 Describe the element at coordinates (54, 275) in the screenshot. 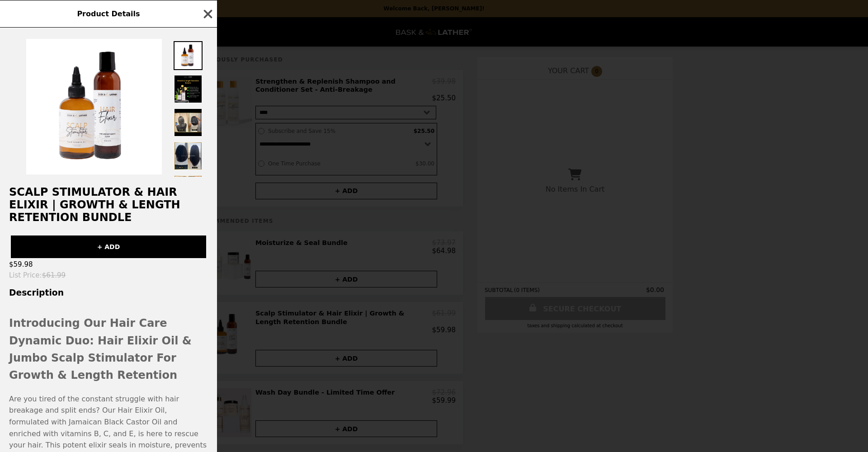

I see `span: $61.99` at that location.